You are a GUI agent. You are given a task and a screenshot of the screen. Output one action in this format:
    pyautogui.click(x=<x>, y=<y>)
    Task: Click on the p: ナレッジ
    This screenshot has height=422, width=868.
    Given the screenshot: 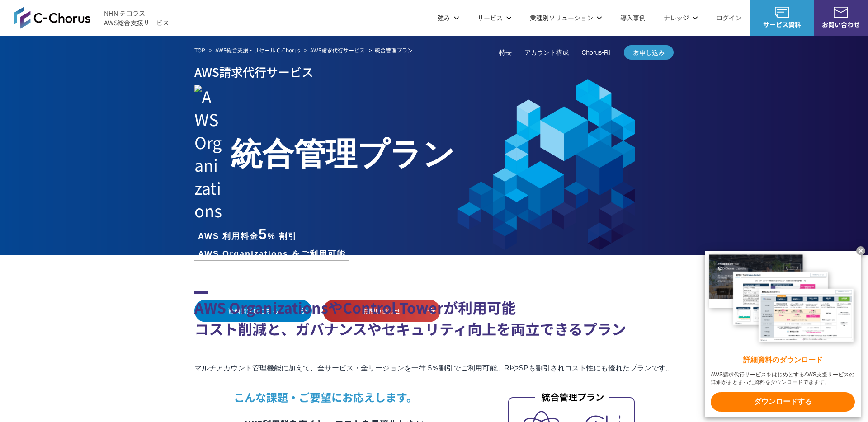 What is the action you would take?
    pyautogui.click(x=681, y=18)
    